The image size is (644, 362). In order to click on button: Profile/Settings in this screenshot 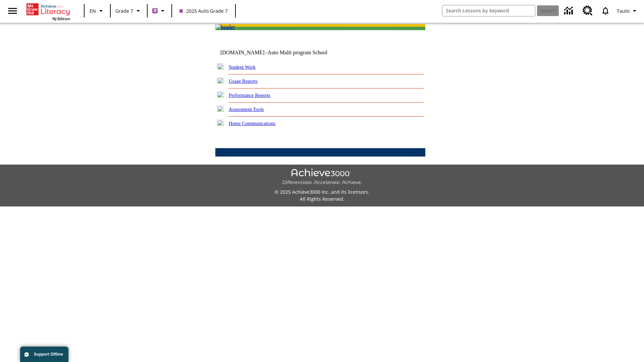, I will do `click(628, 11)`.